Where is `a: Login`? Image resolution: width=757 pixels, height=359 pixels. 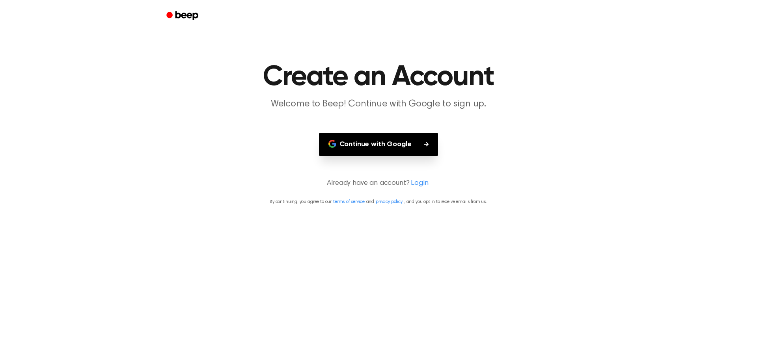
a: Login is located at coordinates (420, 183).